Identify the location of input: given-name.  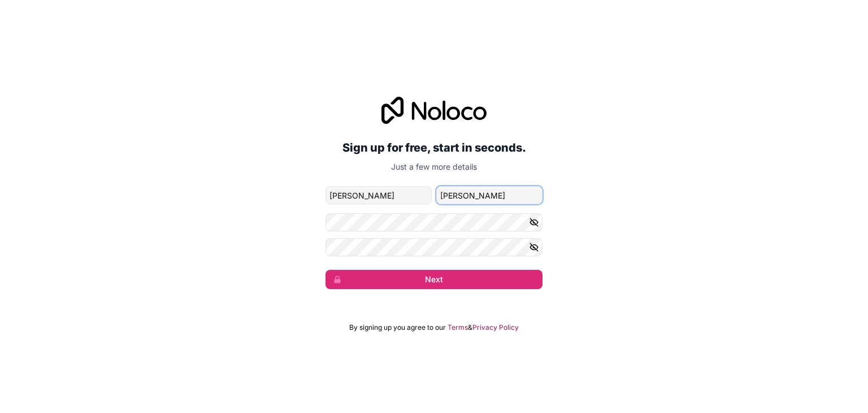
(379, 195).